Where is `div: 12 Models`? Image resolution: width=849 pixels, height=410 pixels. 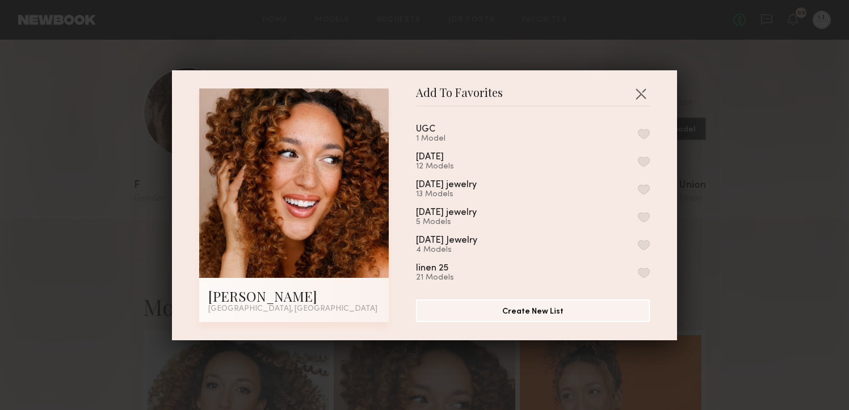
div: 12 Models is located at coordinates (443, 167).